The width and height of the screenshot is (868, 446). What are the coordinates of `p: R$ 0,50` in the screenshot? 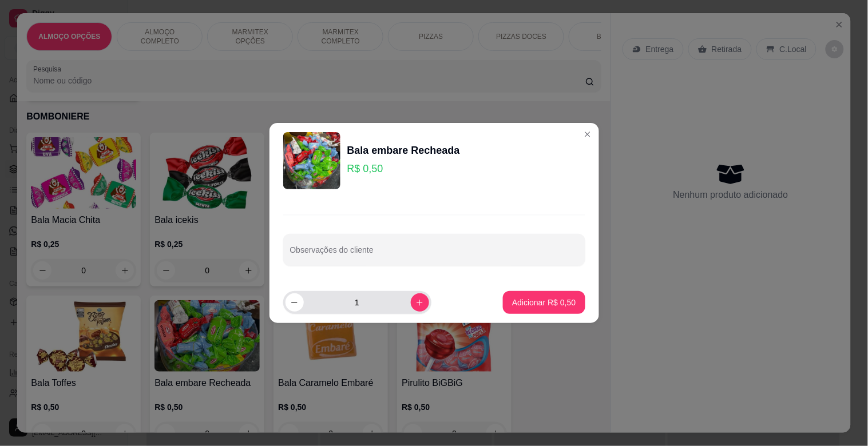 It's located at (403, 169).